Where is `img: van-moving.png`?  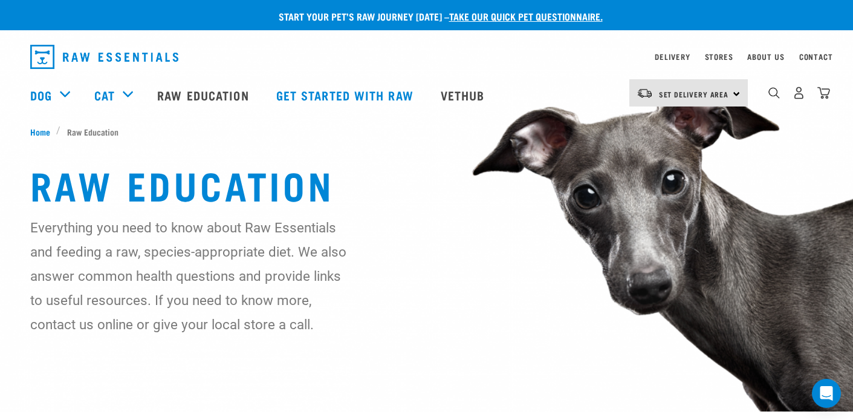
img: van-moving.png is located at coordinates (645, 93).